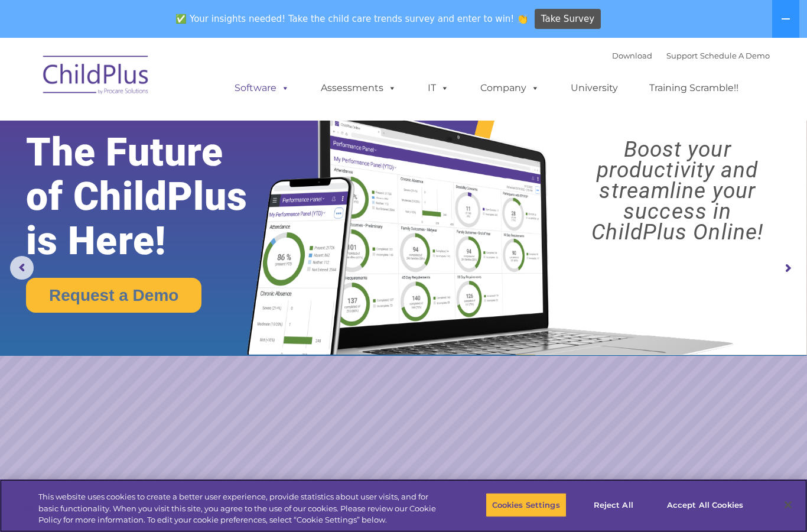 This screenshot has height=532, width=807. I want to click on rs-layer: Boost your productivity and streamline your success in ChildPlus Online!, so click(677, 190).